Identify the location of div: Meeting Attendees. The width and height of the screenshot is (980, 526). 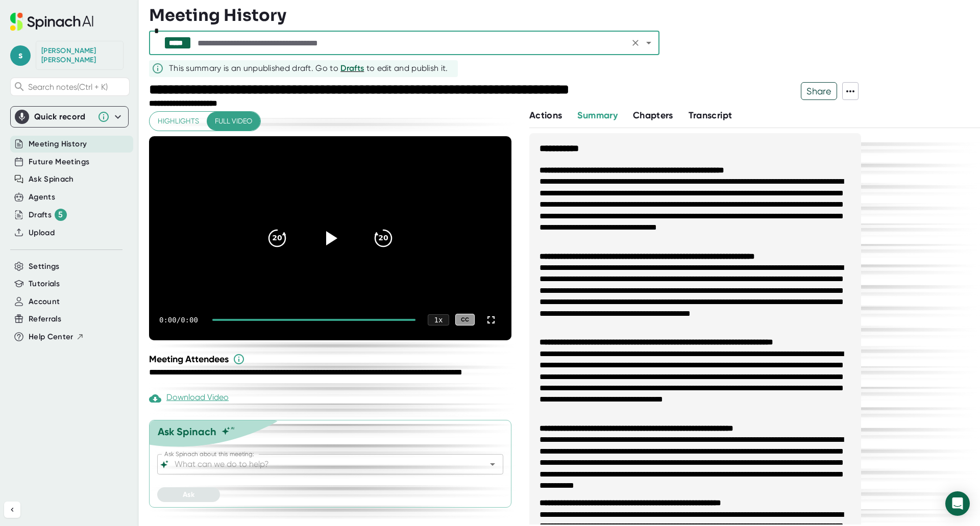
(333, 360).